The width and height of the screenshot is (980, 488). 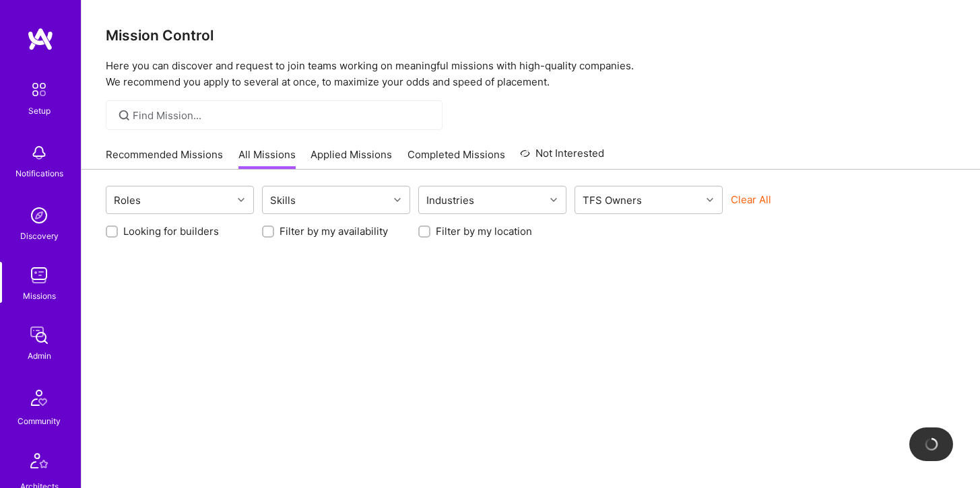 I want to click on div: Roles, so click(x=127, y=200).